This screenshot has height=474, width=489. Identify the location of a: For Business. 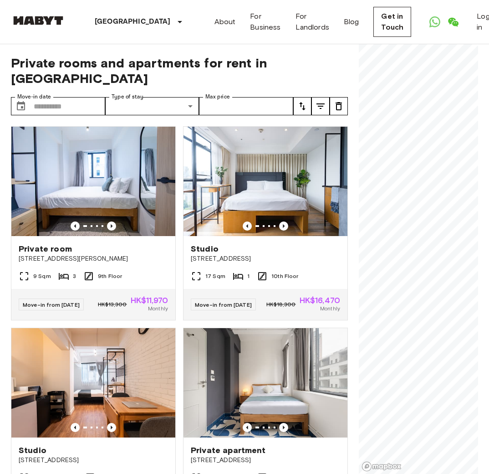
(265, 22).